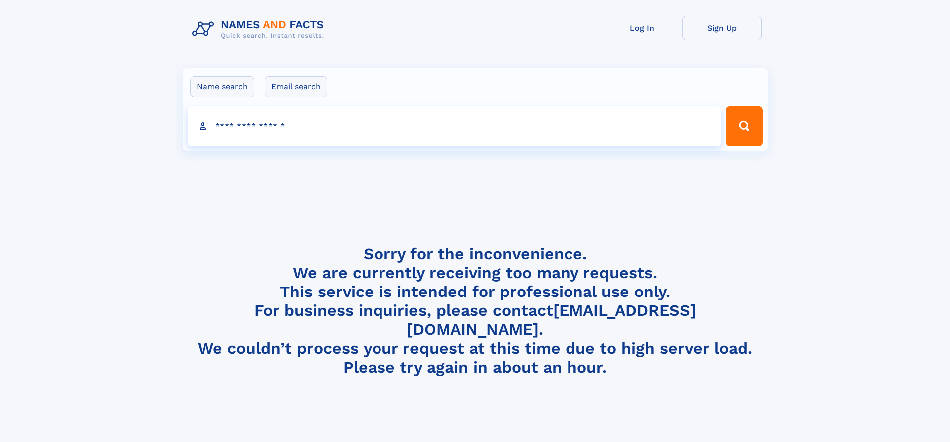 The height and width of the screenshot is (442, 950). What do you see at coordinates (475, 311) in the screenshot?
I see `h4: Sorry for the inconvenience. We are currently receiving too many requests. This service is intend...` at bounding box center [475, 311].